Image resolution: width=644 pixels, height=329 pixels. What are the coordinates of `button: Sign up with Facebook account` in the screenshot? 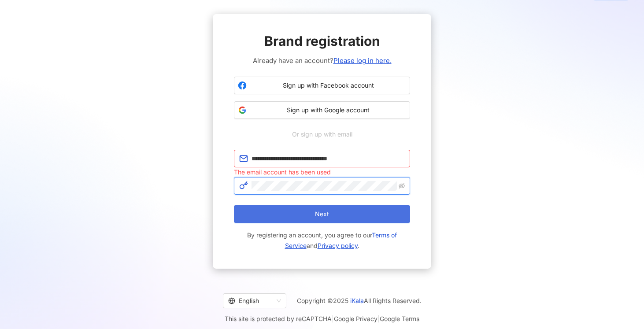 It's located at (322, 85).